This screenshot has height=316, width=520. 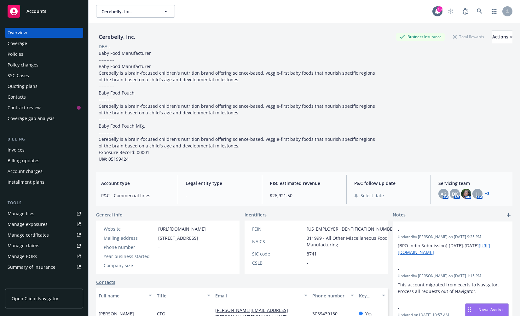 I want to click on div: Summary of insurance, so click(x=31, y=267).